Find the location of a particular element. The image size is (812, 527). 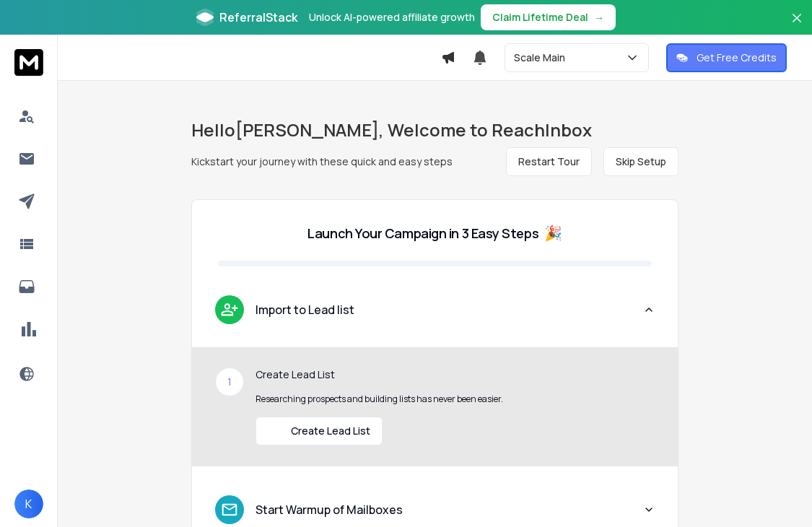

button: leadImport to Lead list is located at coordinates (434, 316).